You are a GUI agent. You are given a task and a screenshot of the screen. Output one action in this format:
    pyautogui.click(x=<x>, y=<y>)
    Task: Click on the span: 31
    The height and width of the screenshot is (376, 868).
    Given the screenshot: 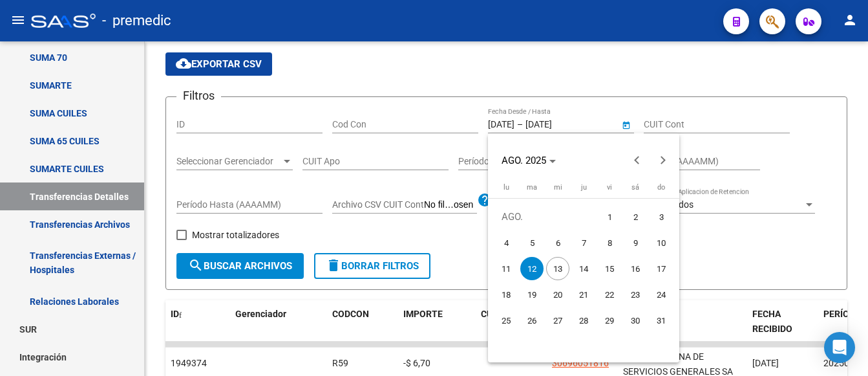 What is the action you would take?
    pyautogui.click(x=661, y=320)
    